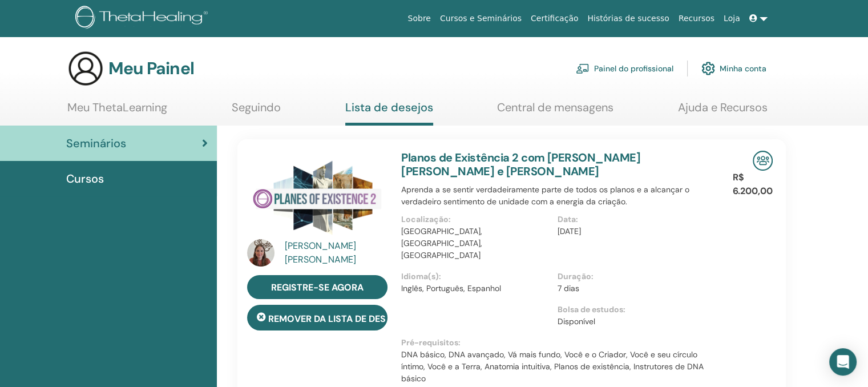 This screenshot has width=868, height=387. What do you see at coordinates (317, 318) in the screenshot?
I see `button: remover da lista de desejos` at bounding box center [317, 318].